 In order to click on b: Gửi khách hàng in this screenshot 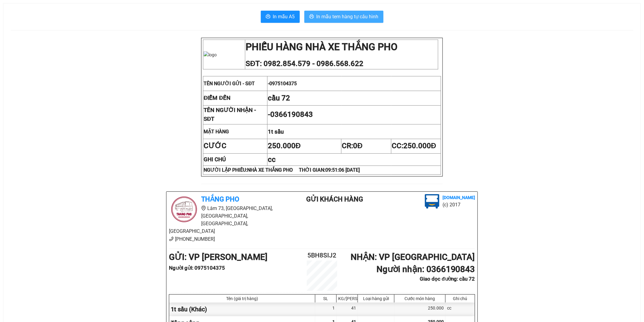, I will do `click(335, 199)`.